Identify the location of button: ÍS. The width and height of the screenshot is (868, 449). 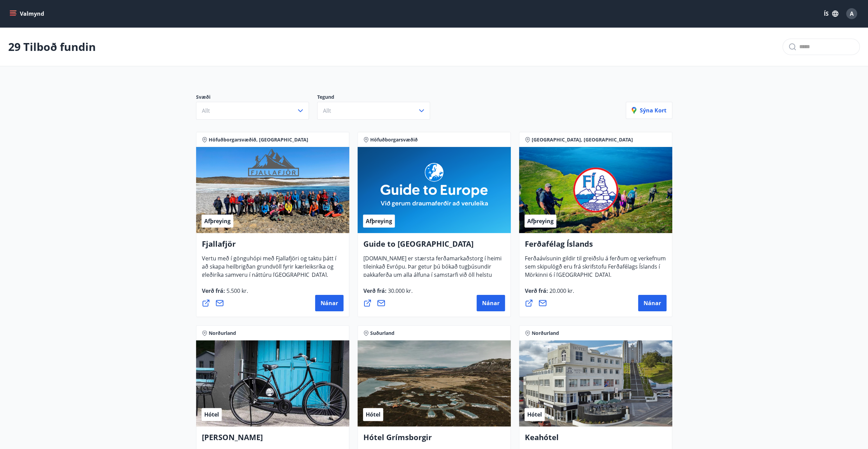
(831, 14).